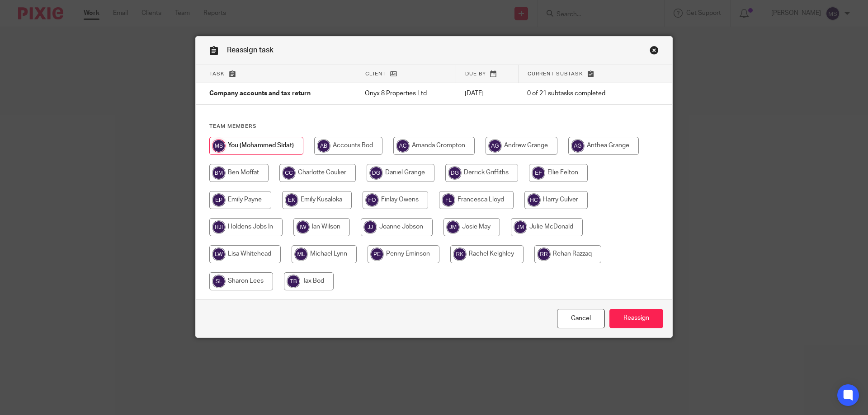  I want to click on span: Due by, so click(476, 74).